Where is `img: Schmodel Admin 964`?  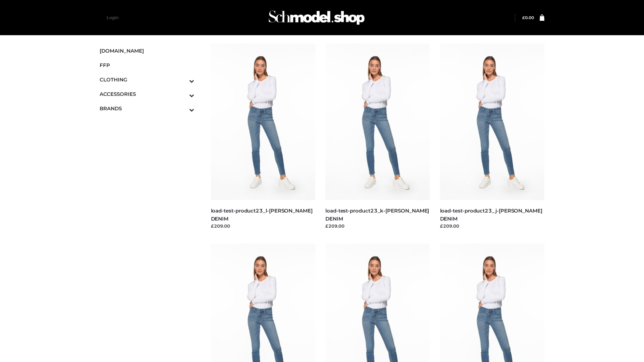 img: Schmodel Admin 964 is located at coordinates (317, 17).